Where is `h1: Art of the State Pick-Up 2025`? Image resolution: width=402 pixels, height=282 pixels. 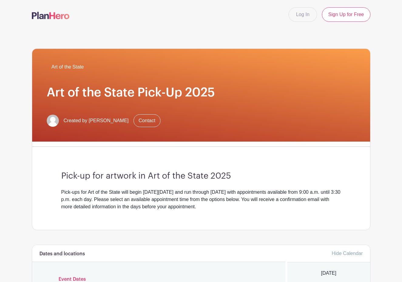
h1: Art of the State Pick-Up 2025 is located at coordinates (201, 93).